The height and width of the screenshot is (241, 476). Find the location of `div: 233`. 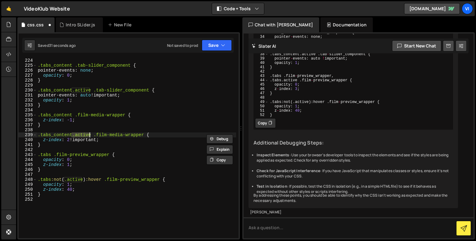

div: 233 is located at coordinates (28, 105).